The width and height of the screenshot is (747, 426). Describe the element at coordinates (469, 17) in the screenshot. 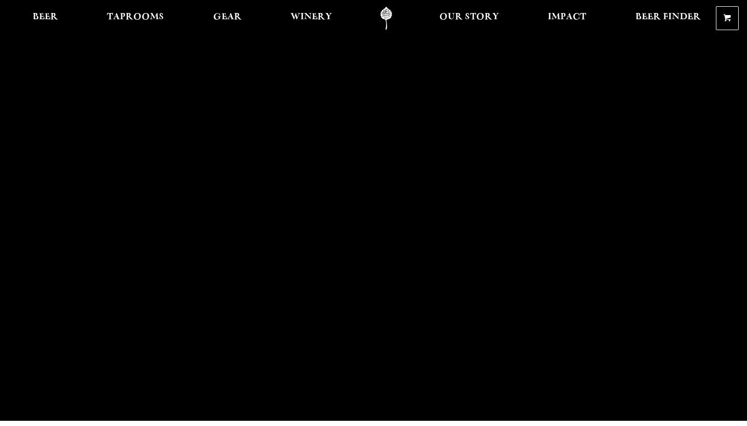

I see `span: Our Story` at that location.